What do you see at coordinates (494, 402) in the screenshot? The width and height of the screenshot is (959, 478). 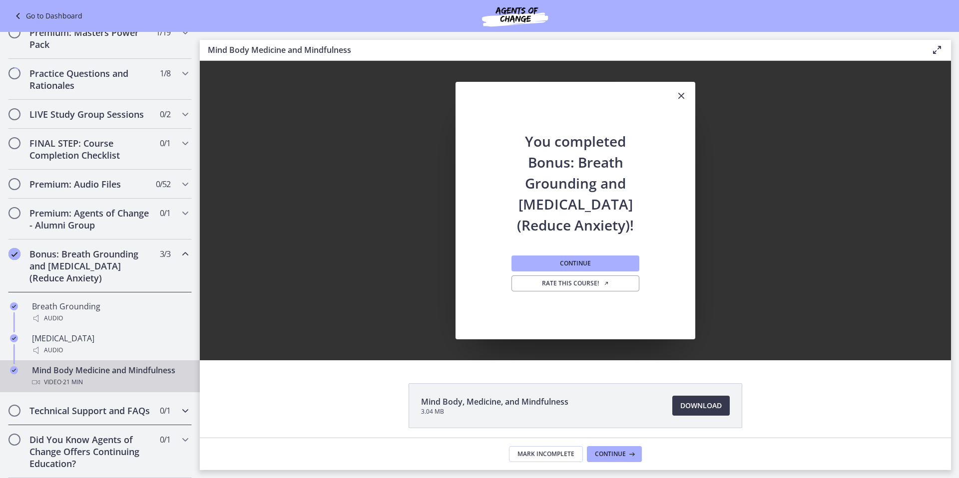 I see `span: Mind Body, Medicine, and Mindfulness` at bounding box center [494, 402].